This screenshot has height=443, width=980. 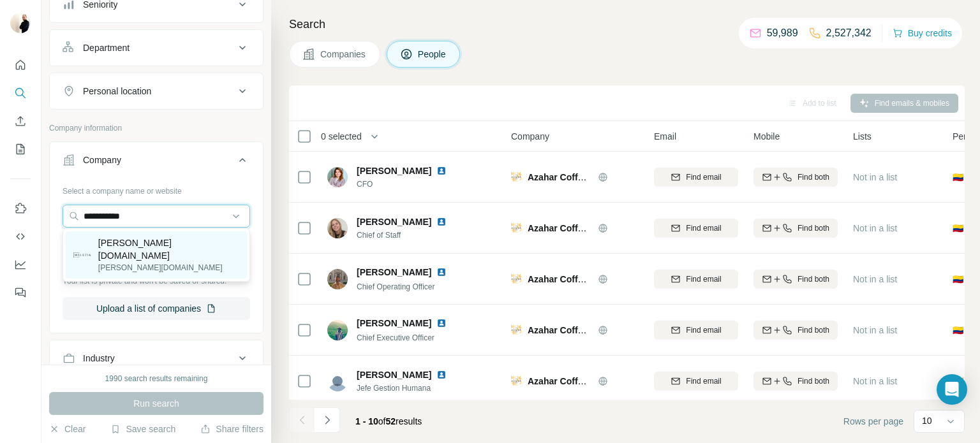 I want to click on button: Use Surfe API, so click(x=20, y=236).